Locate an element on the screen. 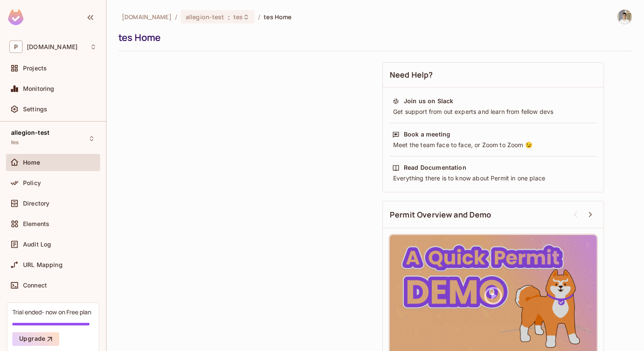  div: Everything there is to know about Permit in one place is located at coordinates (493, 178).